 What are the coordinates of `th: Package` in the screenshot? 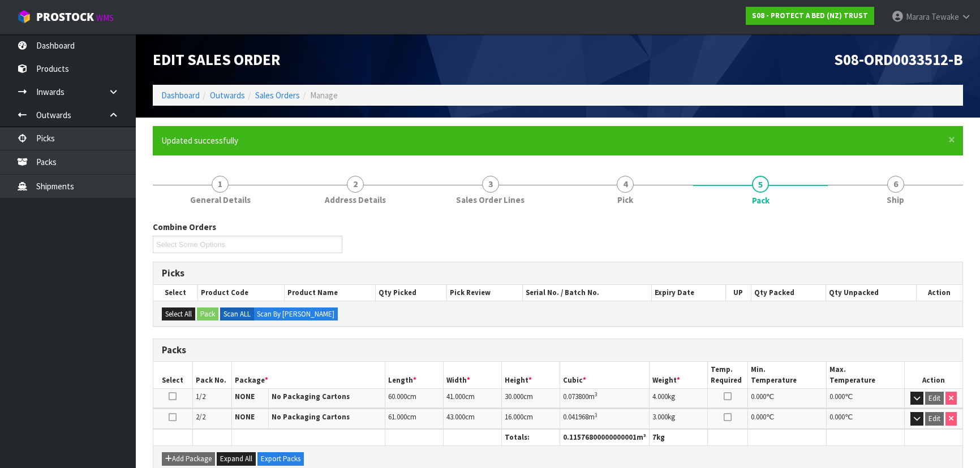 It's located at (308, 375).